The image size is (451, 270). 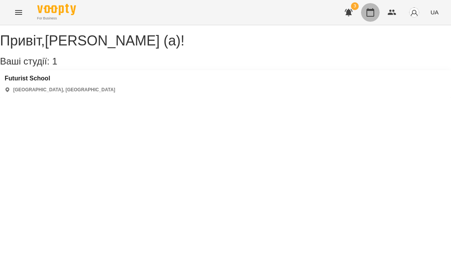 What do you see at coordinates (355, 6) in the screenshot?
I see `span: 3` at bounding box center [355, 6].